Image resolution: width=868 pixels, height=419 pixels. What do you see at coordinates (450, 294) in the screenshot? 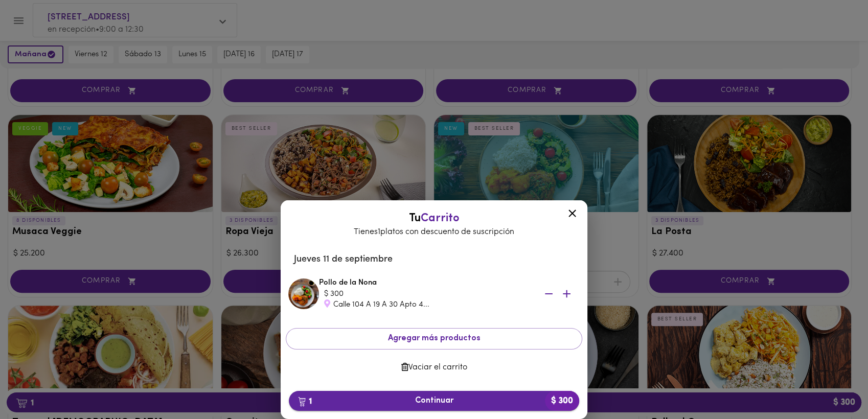
I see `div: Pollo de la Nona` at bounding box center [450, 294].